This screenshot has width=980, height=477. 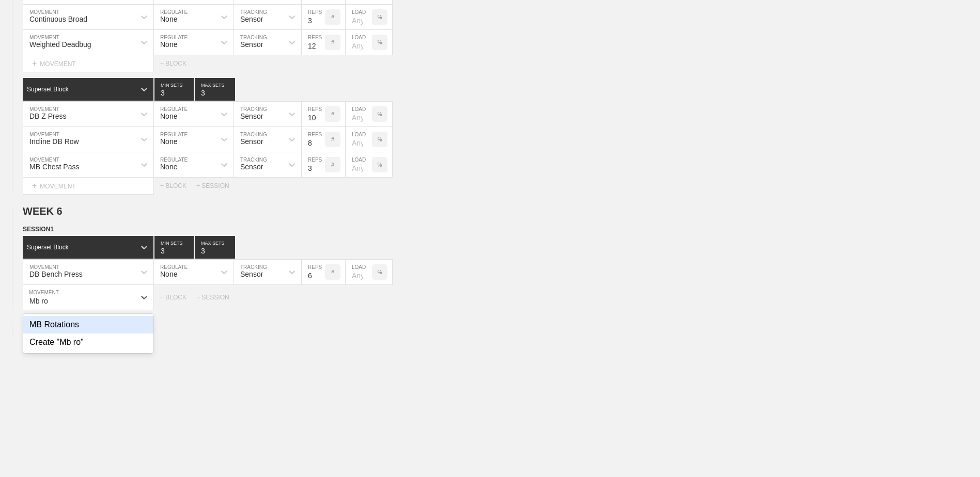 What do you see at coordinates (61, 44) in the screenshot?
I see `div: Weighted Deadbug` at bounding box center [61, 44].